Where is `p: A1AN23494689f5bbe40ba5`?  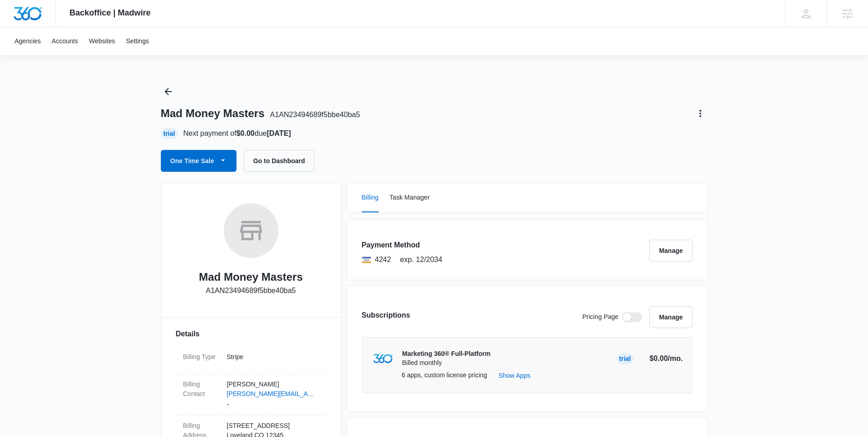 p: A1AN23494689f5bbe40ba5 is located at coordinates (251, 291).